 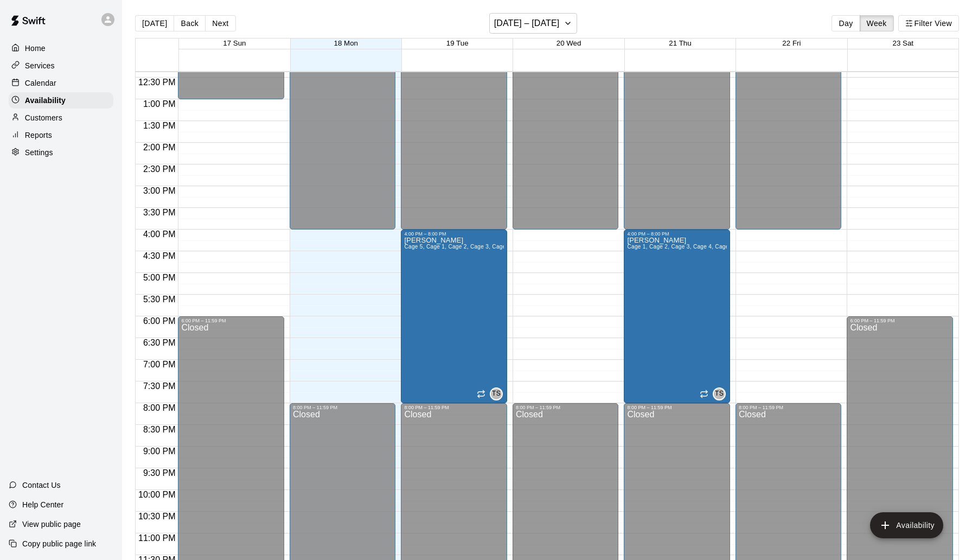 I want to click on div: Reports, so click(x=61, y=135).